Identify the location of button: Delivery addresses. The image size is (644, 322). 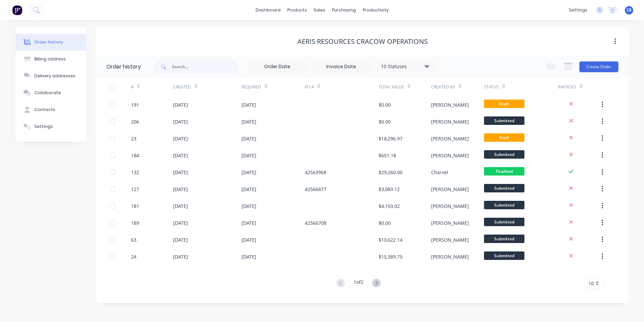
(50, 76).